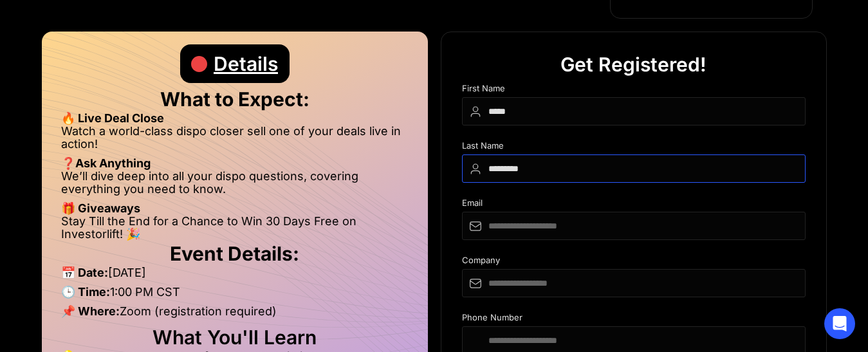 The width and height of the screenshot is (868, 352). I want to click on li: Zoom (registration required), so click(235, 315).